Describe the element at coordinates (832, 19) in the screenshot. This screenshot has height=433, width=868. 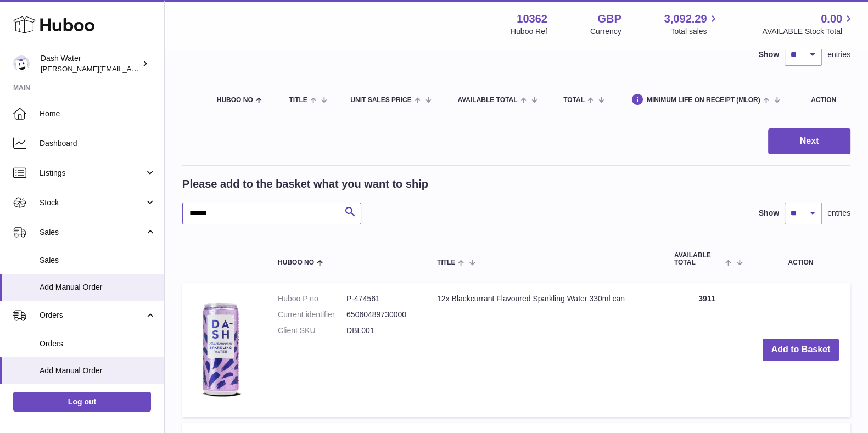
I see `span: 0.00` at that location.